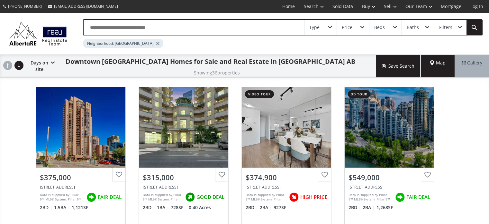 The width and height of the screenshot is (489, 224). What do you see at coordinates (163, 207) in the screenshot?
I see `span: 1 BA` at bounding box center [163, 207].